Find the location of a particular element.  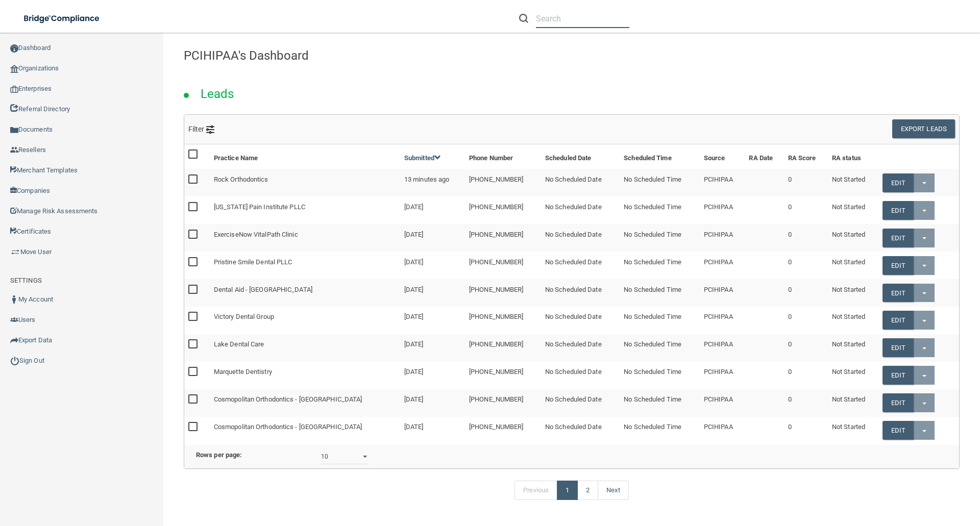

a: Submitted is located at coordinates (423, 157).